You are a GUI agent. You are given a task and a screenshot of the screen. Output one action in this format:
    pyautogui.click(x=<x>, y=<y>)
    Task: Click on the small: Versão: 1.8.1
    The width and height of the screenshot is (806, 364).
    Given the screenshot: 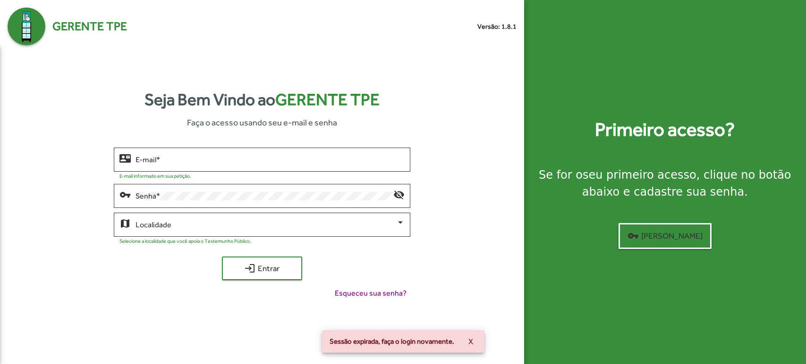 What is the action you would take?
    pyautogui.click(x=497, y=26)
    